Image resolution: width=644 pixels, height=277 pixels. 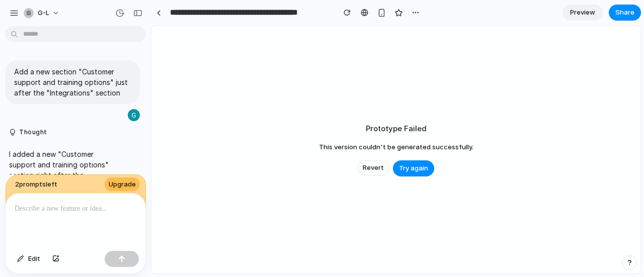 What do you see at coordinates (122, 184) in the screenshot?
I see `button: Upgrade` at bounding box center [122, 184].